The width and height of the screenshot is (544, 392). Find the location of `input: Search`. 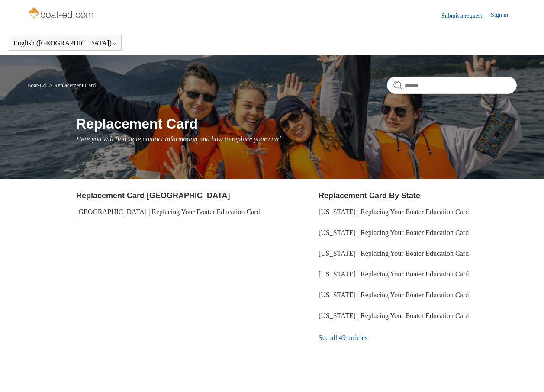

input: Search is located at coordinates (452, 85).